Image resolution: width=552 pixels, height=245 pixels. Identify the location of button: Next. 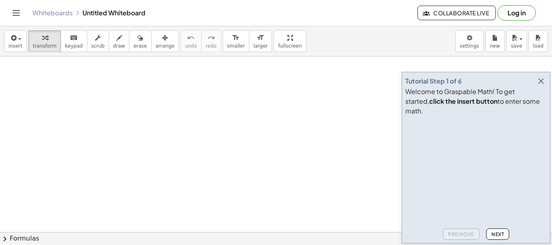
(498, 234).